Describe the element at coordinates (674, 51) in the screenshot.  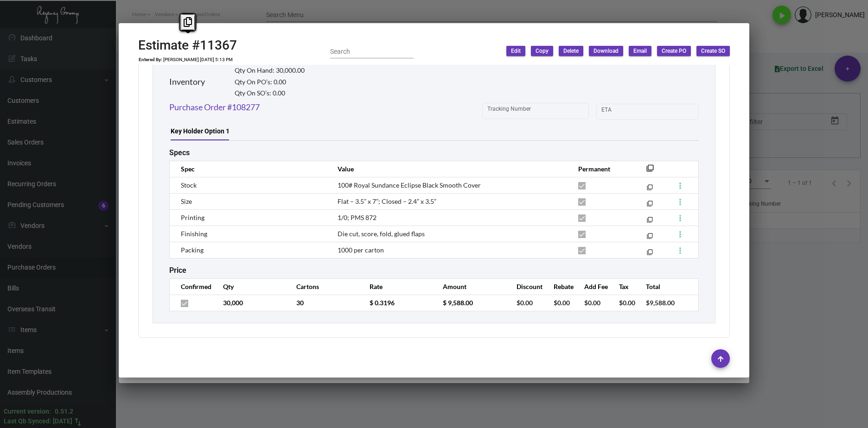
I see `span: Create PO` at that location.